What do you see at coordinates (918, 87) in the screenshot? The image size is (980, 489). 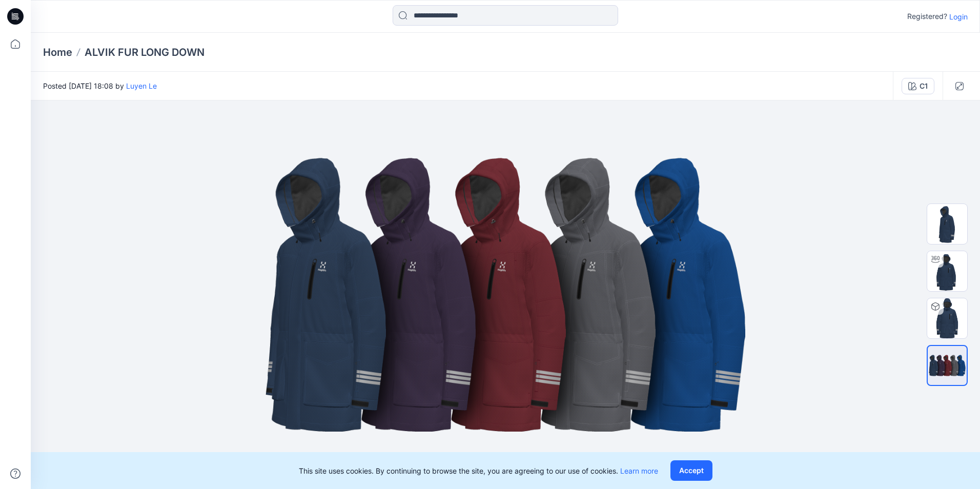 I see `button: C1` at bounding box center [918, 87].